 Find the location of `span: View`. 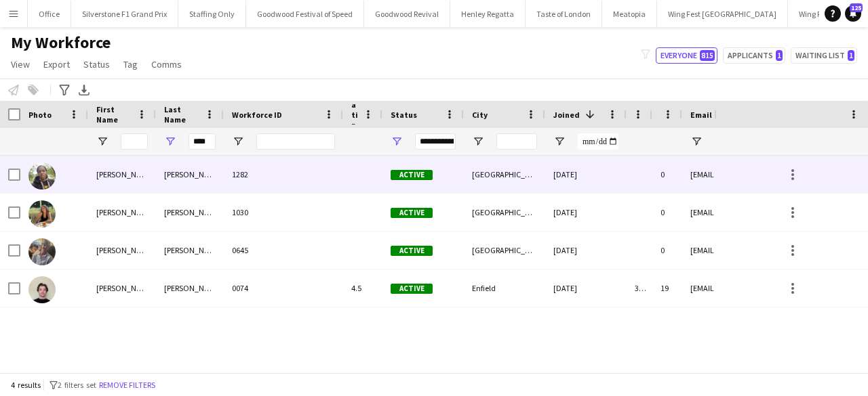

span: View is located at coordinates (20, 64).